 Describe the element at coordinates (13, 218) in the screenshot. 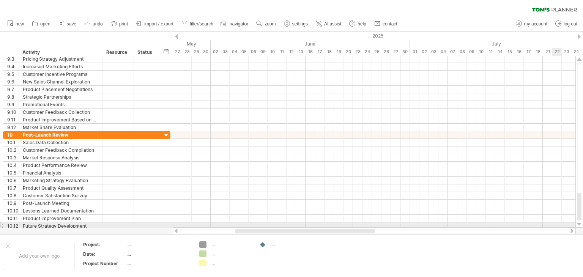

I see `div: 10.11` at that location.